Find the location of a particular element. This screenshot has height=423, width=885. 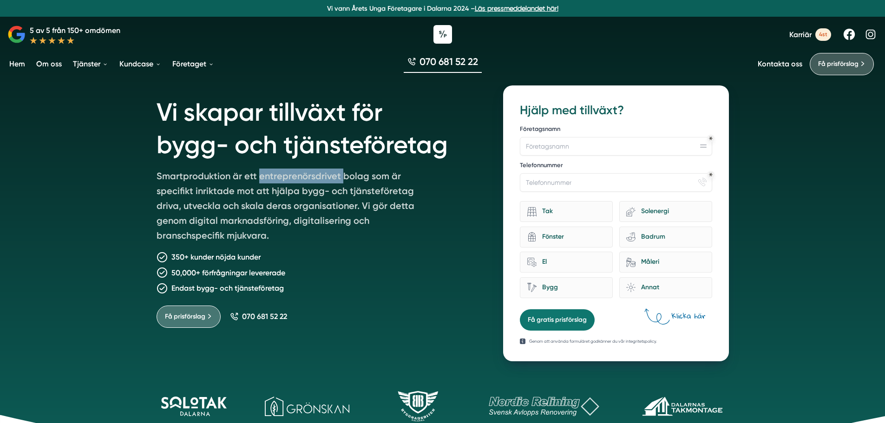

p: 350+ kunder nöjda kunder is located at coordinates (216, 257).